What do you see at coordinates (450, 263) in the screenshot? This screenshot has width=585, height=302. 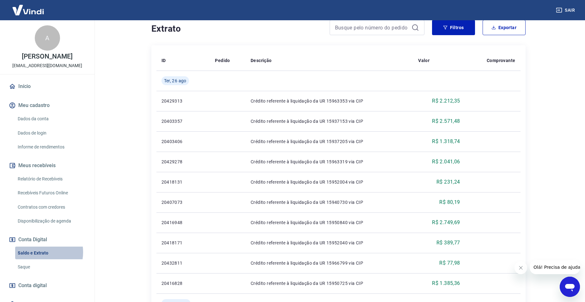 I see `p: R$ 77,98` at bounding box center [450, 263].